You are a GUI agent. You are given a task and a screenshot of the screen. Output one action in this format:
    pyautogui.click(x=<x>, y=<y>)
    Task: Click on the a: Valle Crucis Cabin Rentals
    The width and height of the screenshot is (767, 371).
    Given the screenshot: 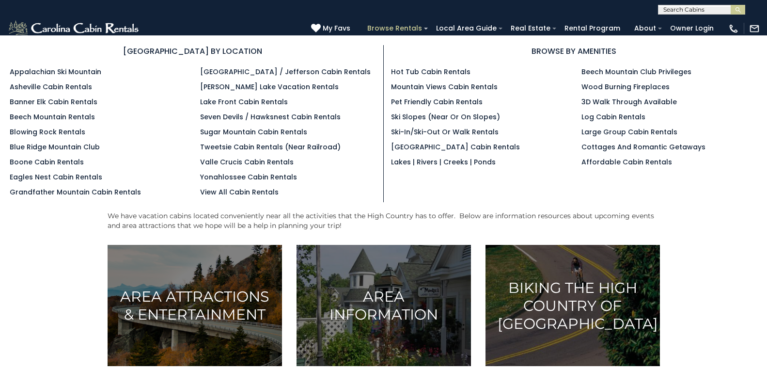 What is the action you would take?
    pyautogui.click(x=247, y=162)
    